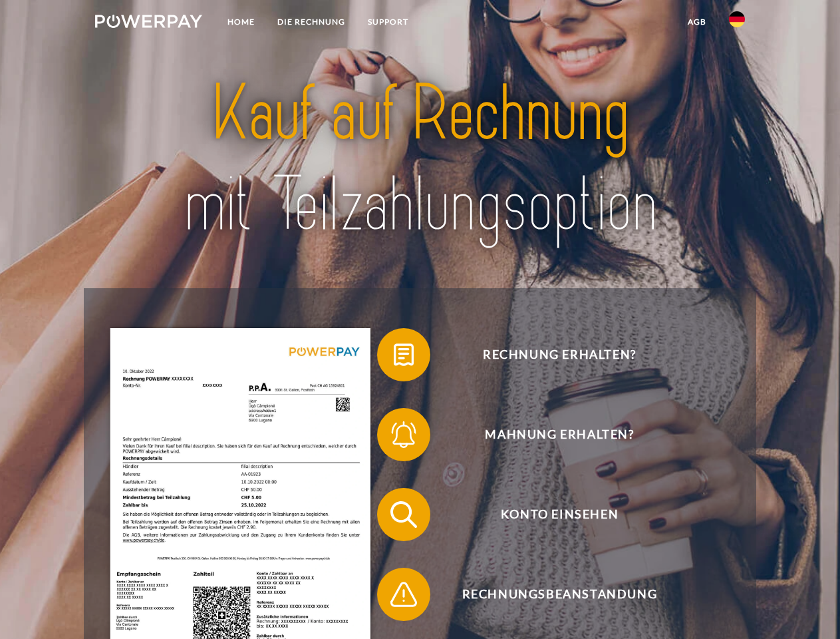 The image size is (840, 639). Describe the element at coordinates (404, 594) in the screenshot. I see `img: qb_warning.svg` at that location.